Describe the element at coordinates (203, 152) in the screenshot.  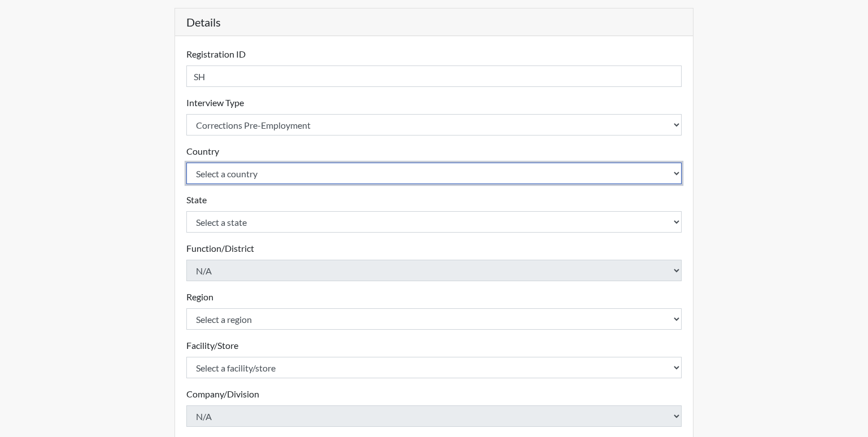
I see `label: Country` at that location.